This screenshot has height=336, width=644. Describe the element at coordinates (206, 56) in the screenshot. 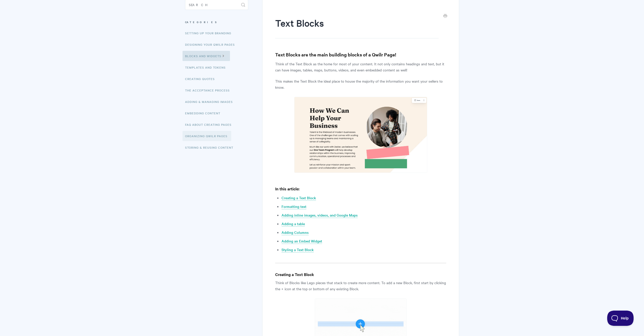

I see `a: Blocks and Widgets` at that location.